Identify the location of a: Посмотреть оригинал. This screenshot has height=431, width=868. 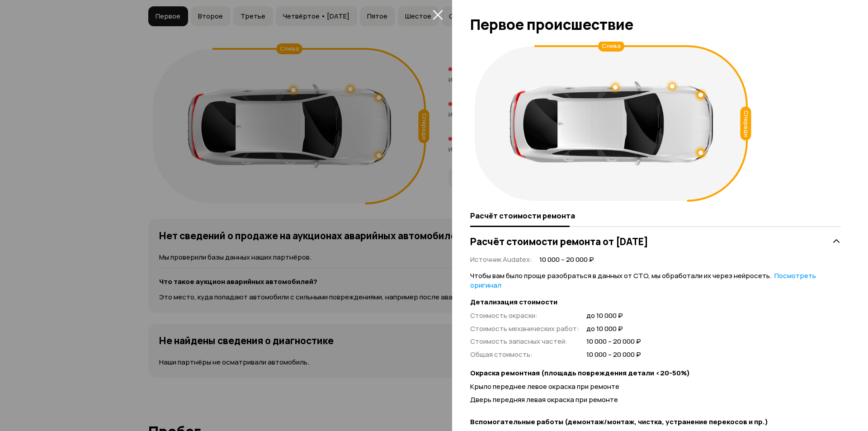
(643, 281).